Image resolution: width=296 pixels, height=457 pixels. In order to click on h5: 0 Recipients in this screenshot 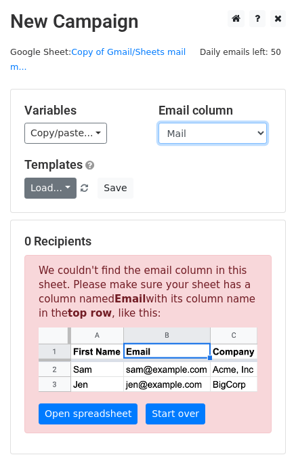, I will do `click(148, 241)`.